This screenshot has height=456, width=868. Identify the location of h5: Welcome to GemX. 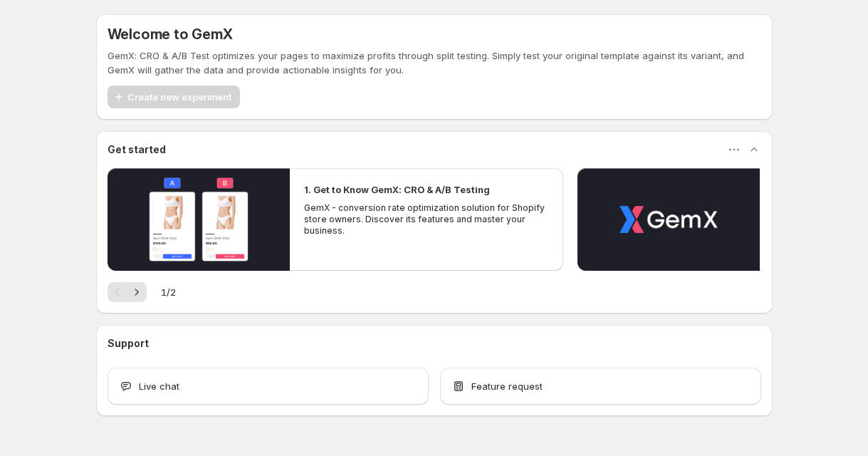
(170, 35).